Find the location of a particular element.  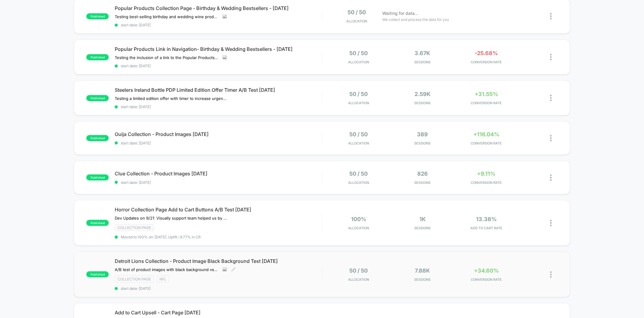

span: Testing best-selling birthday and wedding wine products on the Popular Products collection page. is located at coordinates (166, 17).